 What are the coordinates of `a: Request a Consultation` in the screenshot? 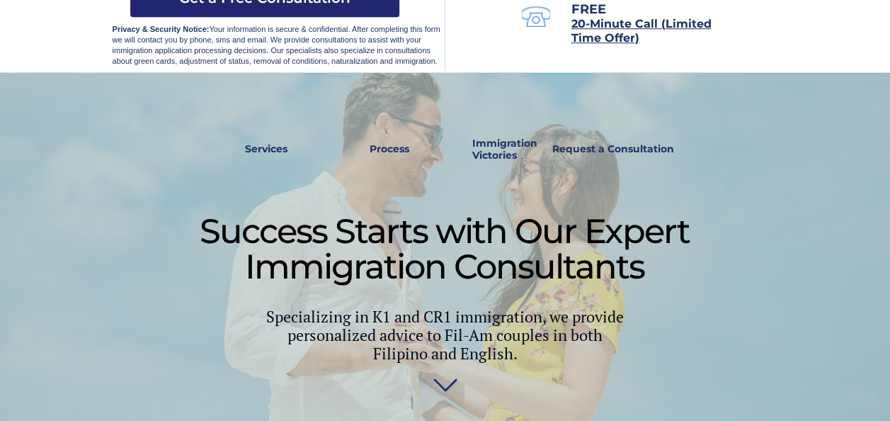 It's located at (613, 149).